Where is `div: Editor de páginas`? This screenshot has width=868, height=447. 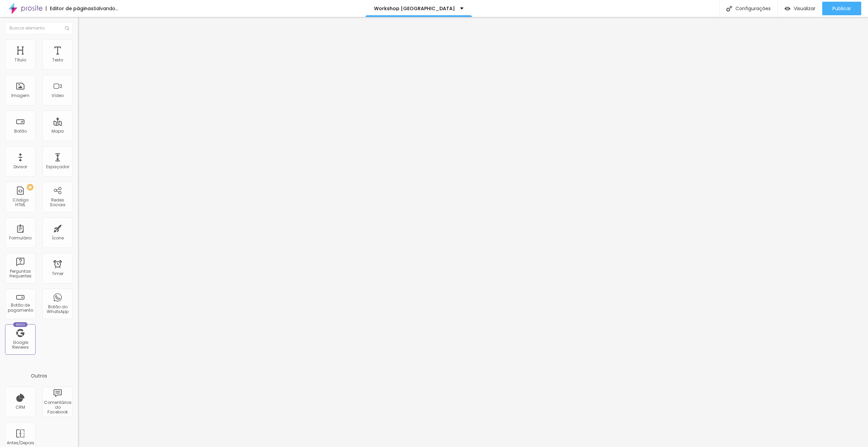 div: Editor de páginas is located at coordinates (70, 9).